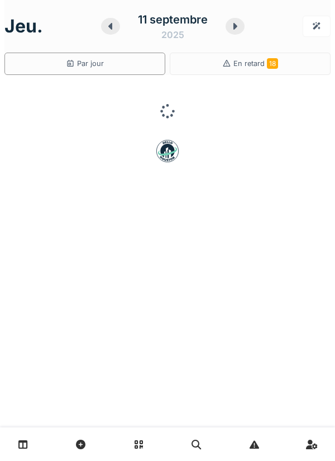 The width and height of the screenshot is (335, 461). Describe the element at coordinates (173, 20) in the screenshot. I see `div: 11 septembre` at that location.